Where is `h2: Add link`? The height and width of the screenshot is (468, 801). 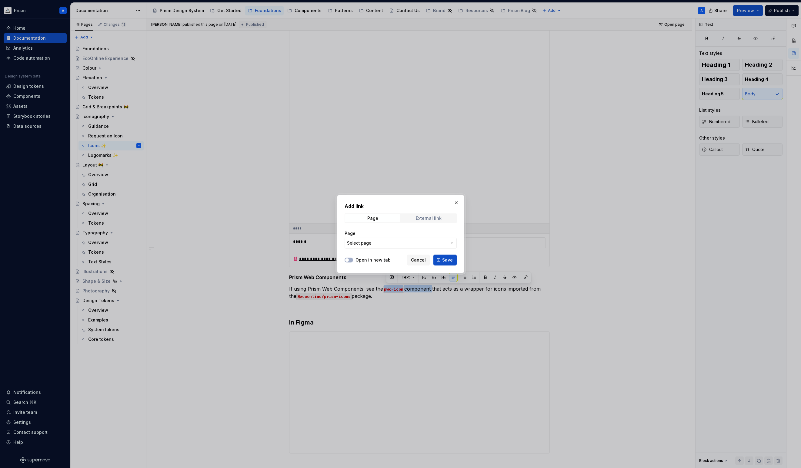
h2: Add link is located at coordinates (400, 206).